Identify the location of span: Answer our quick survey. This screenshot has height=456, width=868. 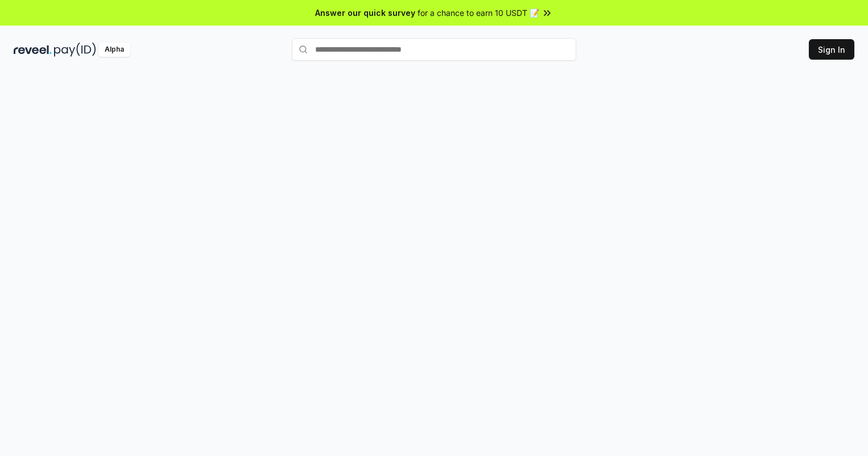
(365, 13).